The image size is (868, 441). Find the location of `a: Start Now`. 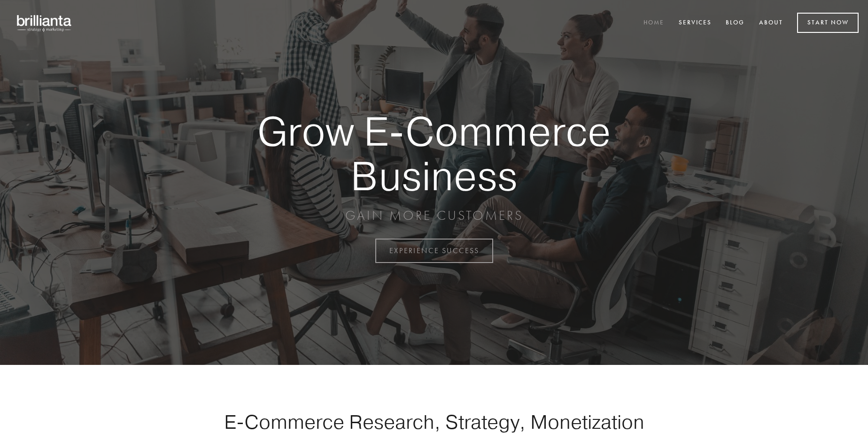

a: Start Now is located at coordinates (828, 23).